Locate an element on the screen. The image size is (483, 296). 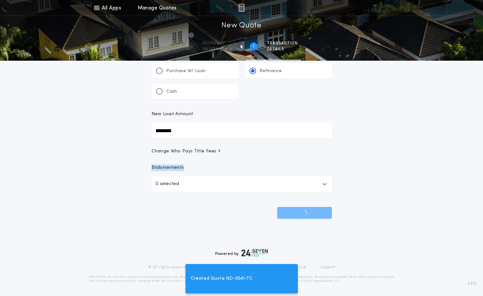
span: Property is located at coordinates (218, 43).